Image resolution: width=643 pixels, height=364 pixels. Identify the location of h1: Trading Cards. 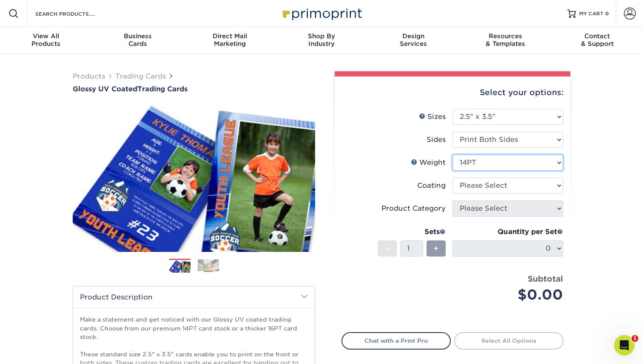
(194, 89).